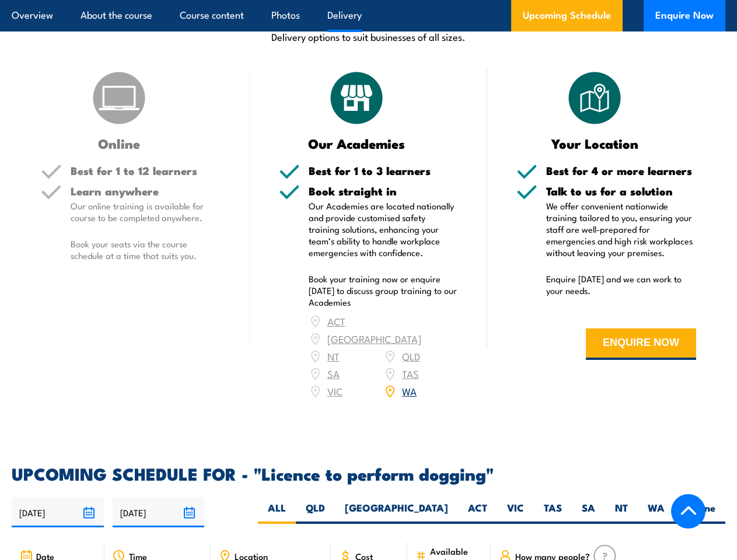 The width and height of the screenshot is (737, 560). What do you see at coordinates (641, 344) in the screenshot?
I see `button: ENQUIRE NOW` at bounding box center [641, 344].